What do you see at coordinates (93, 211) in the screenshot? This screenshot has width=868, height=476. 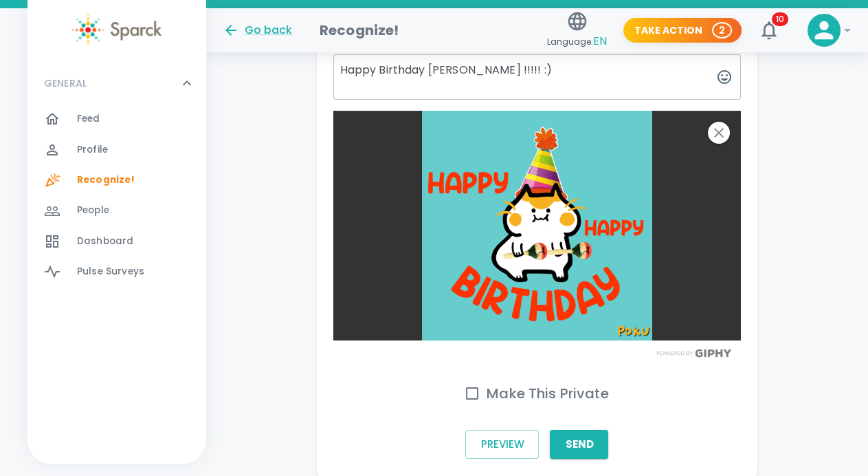 I see `span: People` at bounding box center [93, 211].